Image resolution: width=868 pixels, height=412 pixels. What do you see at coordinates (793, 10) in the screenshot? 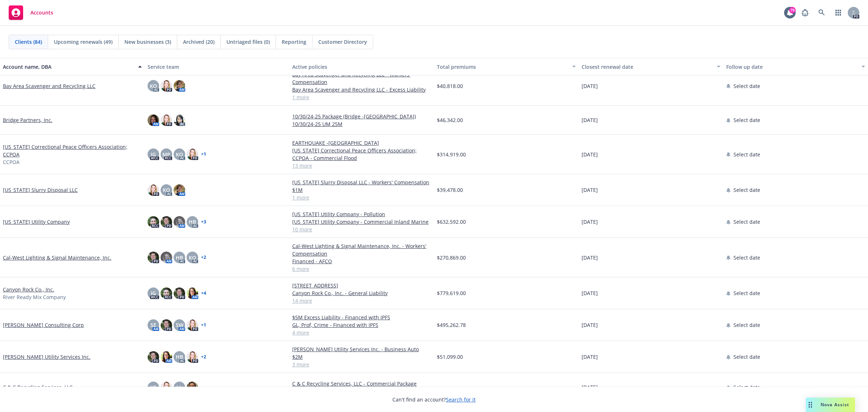
I see `div: 79` at bounding box center [793, 10].